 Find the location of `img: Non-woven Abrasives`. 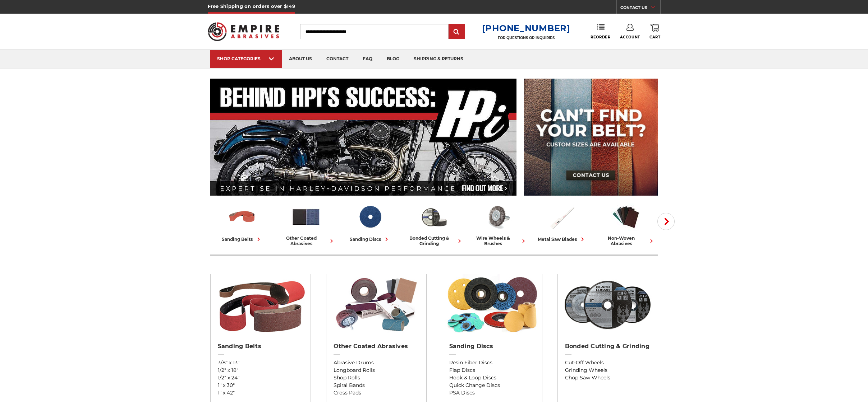

img: Non-woven Abrasives is located at coordinates (625, 217).